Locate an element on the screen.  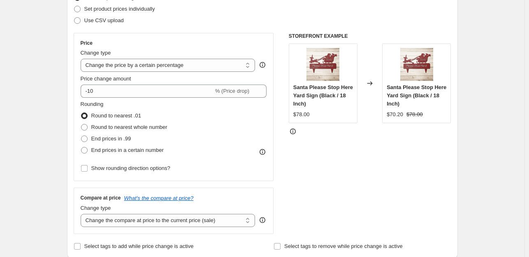
span: Round to nearest .01 is located at coordinates (116, 116).